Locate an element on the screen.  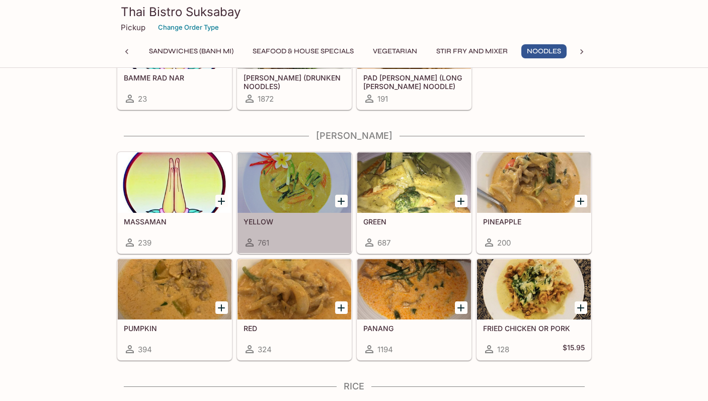
span: 324 is located at coordinates (265, 349).